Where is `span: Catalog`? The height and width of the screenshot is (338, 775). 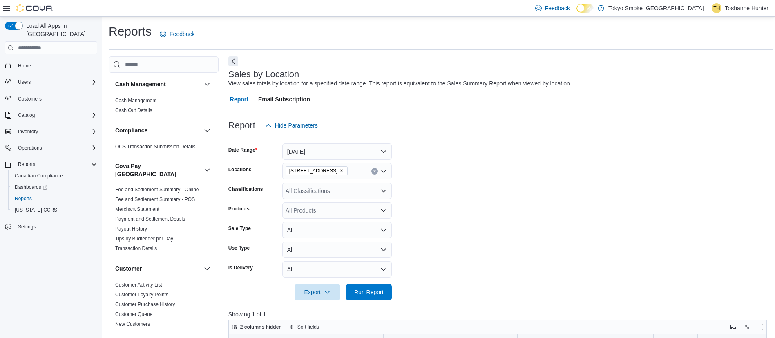 span: Catalog is located at coordinates (26, 115).